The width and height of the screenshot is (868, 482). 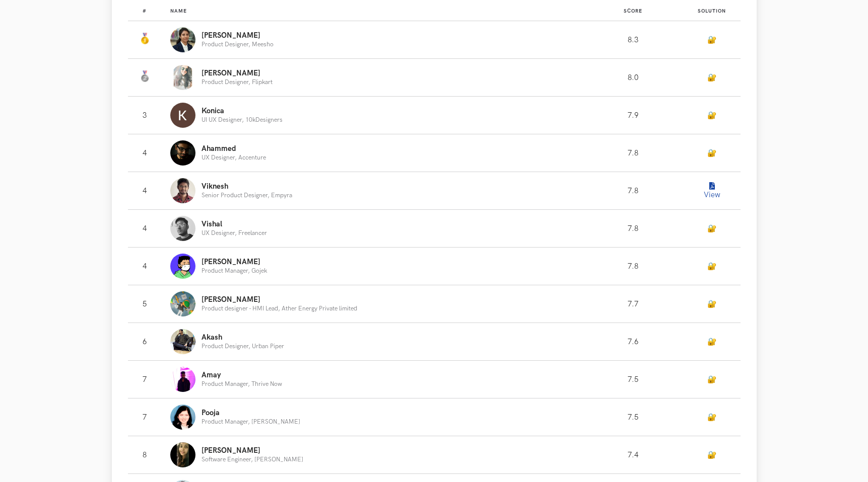 What do you see at coordinates (237, 82) in the screenshot?
I see `p: Product Designer, Flipkart` at bounding box center [237, 82].